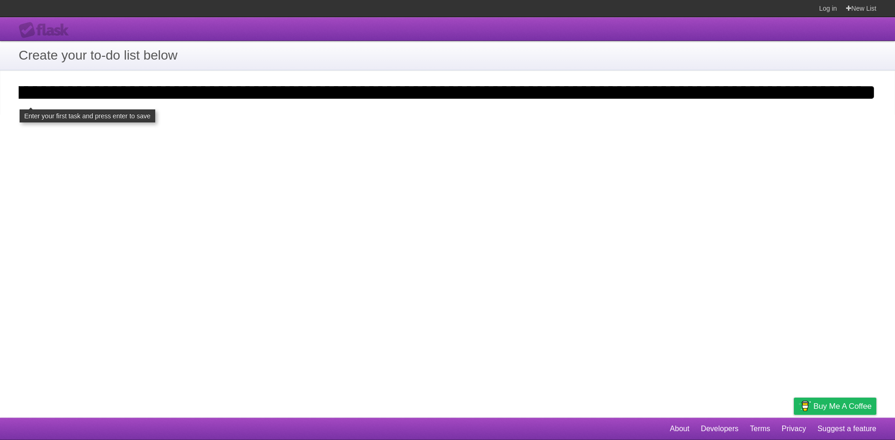 The width and height of the screenshot is (895, 440). I want to click on img: Buy me a coffee, so click(804, 406).